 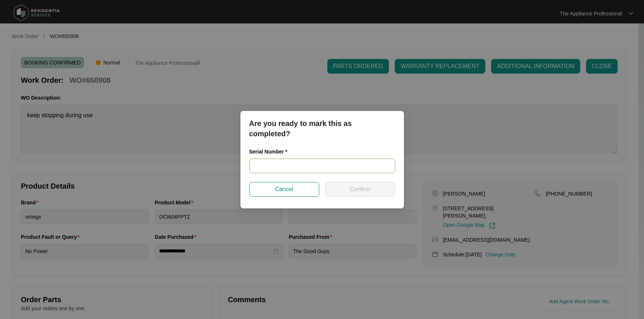 I want to click on span: Cancel, so click(x=284, y=189).